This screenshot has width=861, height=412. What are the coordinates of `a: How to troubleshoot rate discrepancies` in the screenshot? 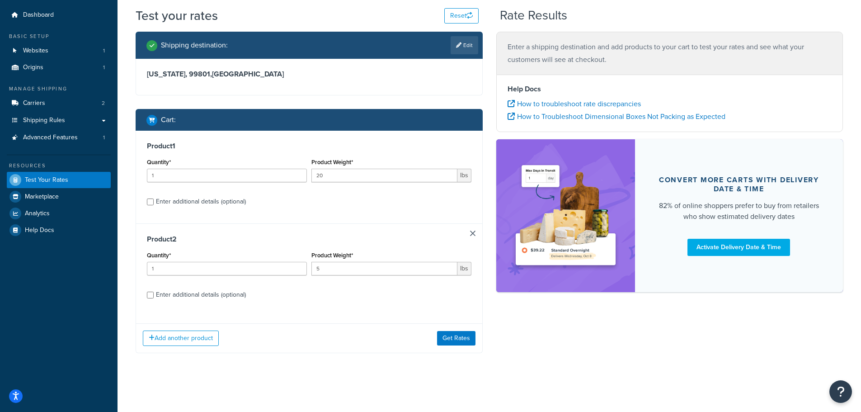 It's located at (574, 103).